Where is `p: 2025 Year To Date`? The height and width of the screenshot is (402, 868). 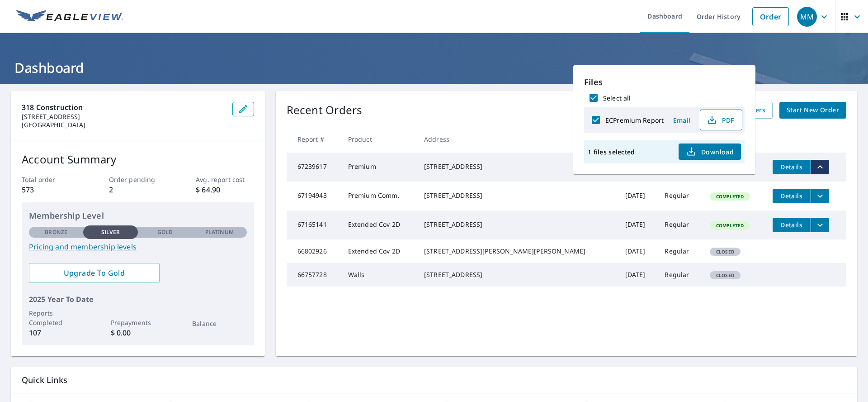 p: 2025 Year To Date is located at coordinates (138, 299).